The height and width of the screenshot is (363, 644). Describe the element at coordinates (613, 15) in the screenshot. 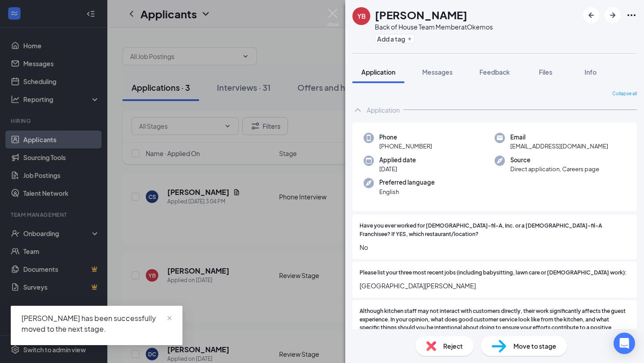

I see `button: ArrowRight` at that location.